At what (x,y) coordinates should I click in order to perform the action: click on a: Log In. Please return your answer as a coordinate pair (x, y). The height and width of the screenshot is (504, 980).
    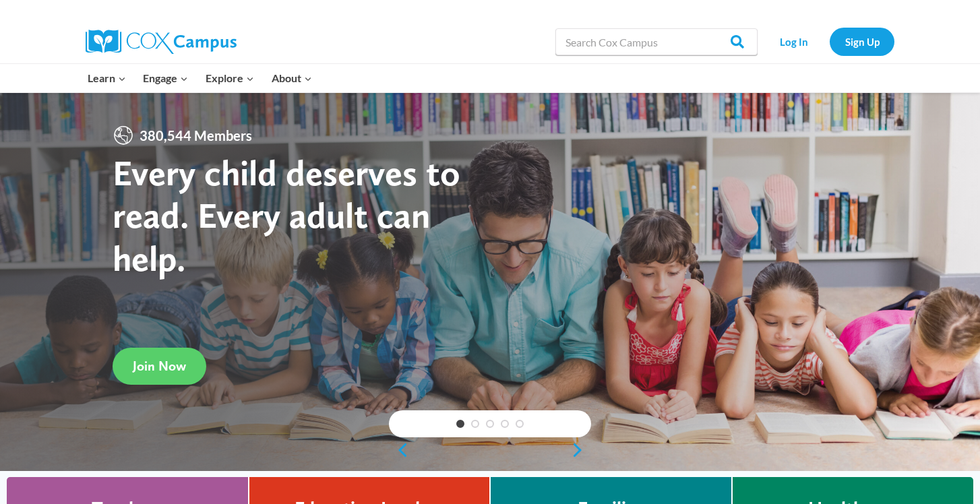
    Looking at the image, I should click on (793, 41).